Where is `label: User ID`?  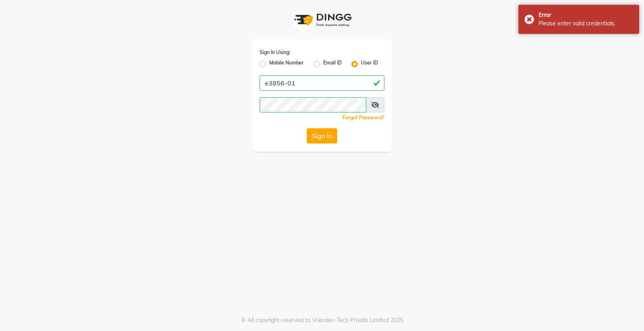 label: User ID is located at coordinates (370, 64).